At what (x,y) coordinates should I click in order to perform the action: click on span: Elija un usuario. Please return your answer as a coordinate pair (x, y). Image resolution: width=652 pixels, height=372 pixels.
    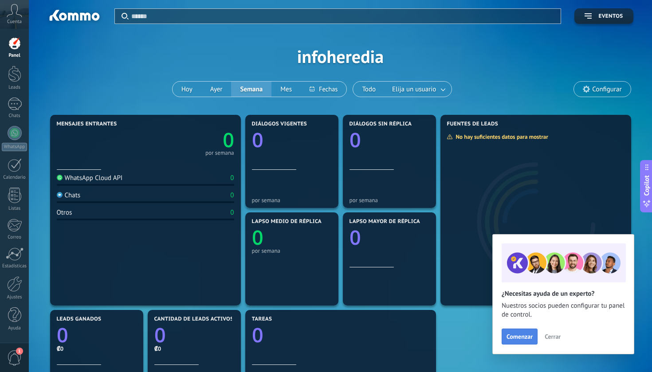
    Looking at the image, I should click on (414, 89).